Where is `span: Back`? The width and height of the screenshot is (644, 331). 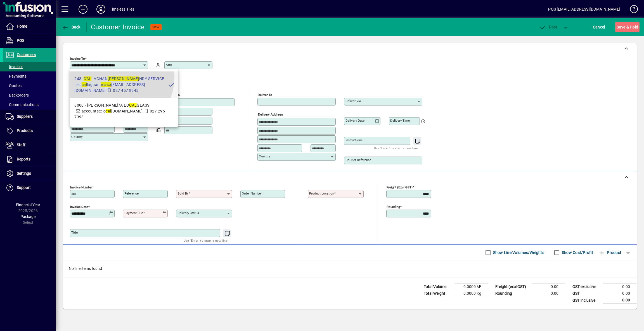
span: Back is located at coordinates (71, 27).